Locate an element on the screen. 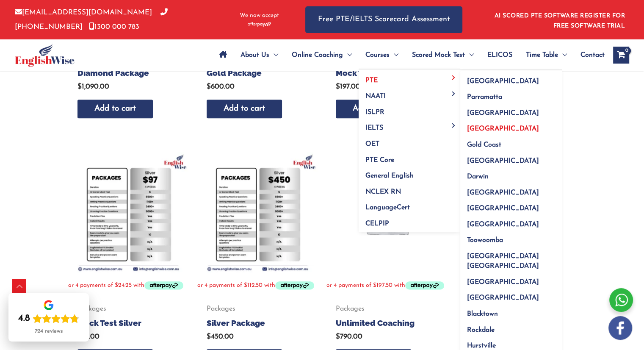 This screenshot has height=350, width=644. a: Unlimited Coaching is located at coordinates (386, 325).